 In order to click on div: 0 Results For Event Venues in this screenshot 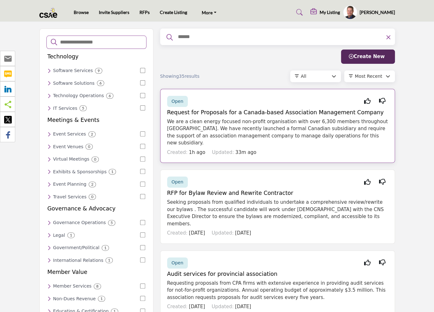, I will do `click(89, 147)`.